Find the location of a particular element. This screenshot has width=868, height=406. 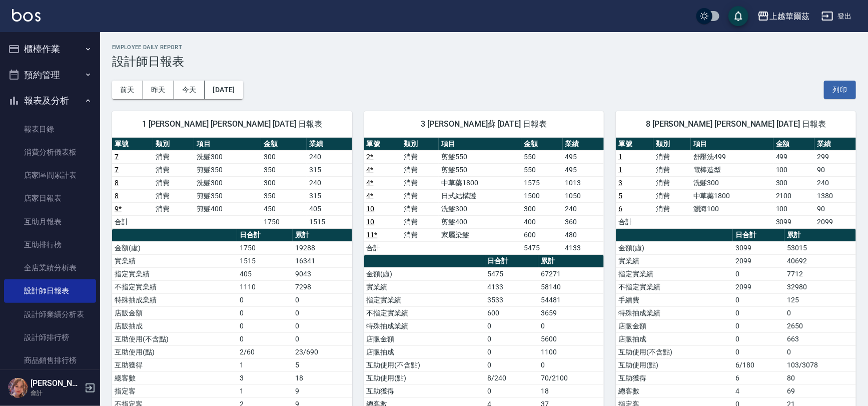

th: 項目 is located at coordinates (479, 144).